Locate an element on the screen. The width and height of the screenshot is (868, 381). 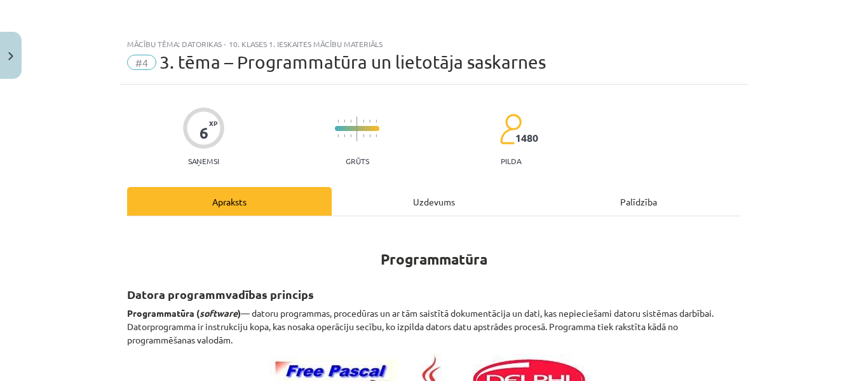
div: Mācību tēma: Datorikas - 10. klases 1. ieskaites mācību materiāls is located at coordinates (434, 43).